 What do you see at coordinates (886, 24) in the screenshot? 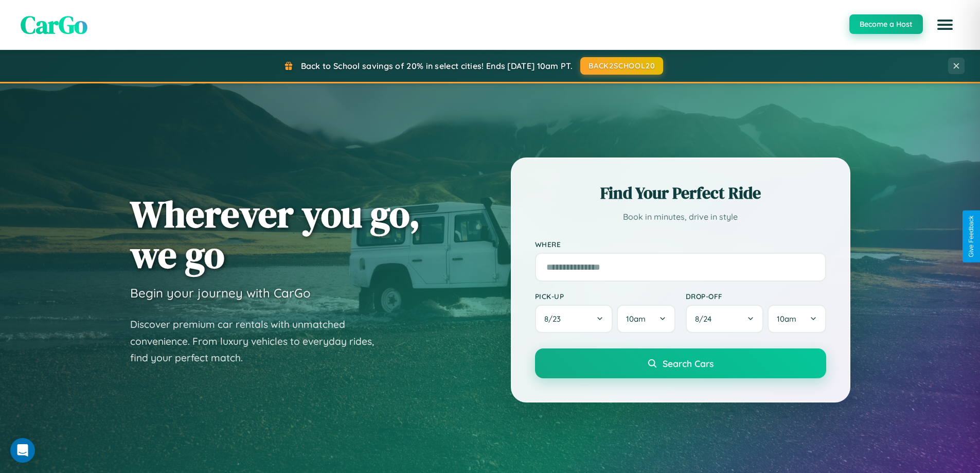
I see `button: Become a Host` at bounding box center [886, 24].